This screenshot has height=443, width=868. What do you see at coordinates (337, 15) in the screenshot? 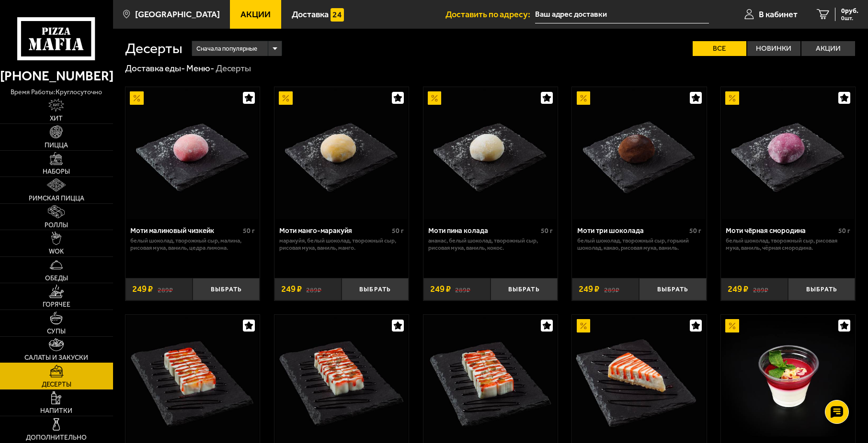
I see `img: 15daf4d41897b9f0e9f617042186c801.svg` at bounding box center [337, 15].